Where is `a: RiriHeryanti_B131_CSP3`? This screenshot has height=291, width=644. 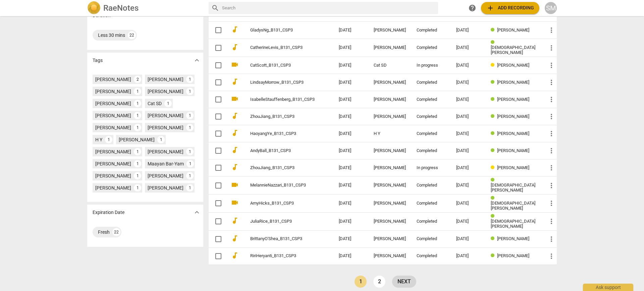
a: RiriHeryanti_B131_CSP3 is located at coordinates (283, 256).